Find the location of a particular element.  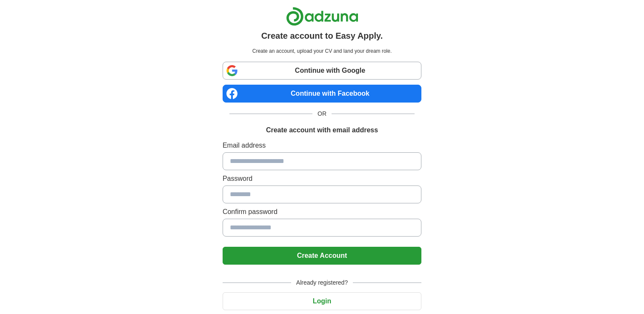

a: Login is located at coordinates (322, 301).